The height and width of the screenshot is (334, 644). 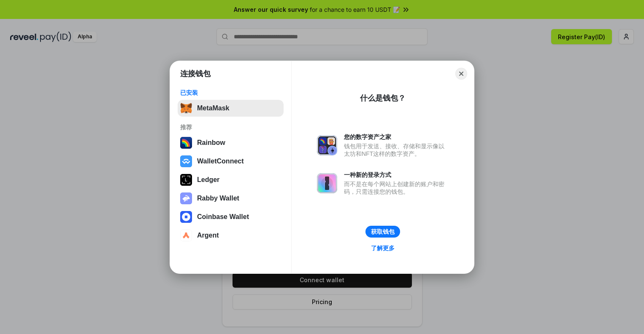 I want to click on div: MetaMask, so click(x=213, y=109).